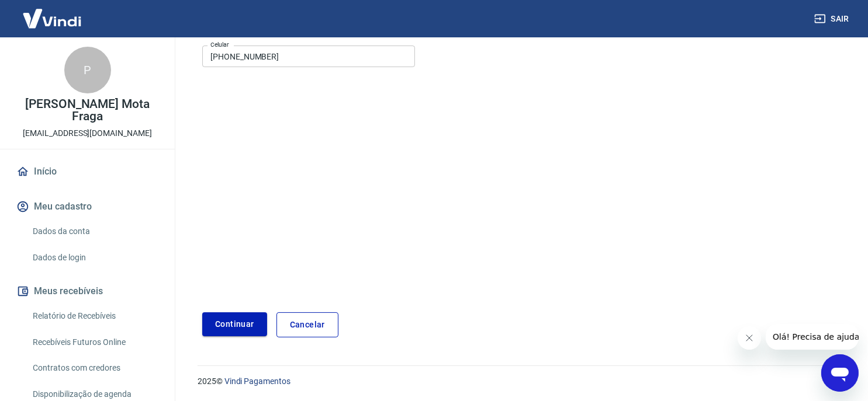 Image resolution: width=868 pixels, height=401 pixels. What do you see at coordinates (257, 381) in the screenshot?
I see `a: Vindi Pagamentos` at bounding box center [257, 381].